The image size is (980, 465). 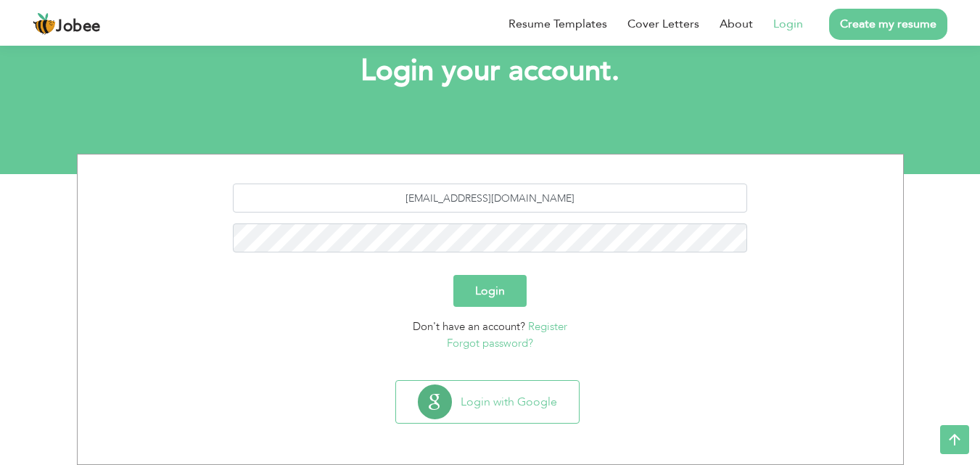 I want to click on img: jobee.io, so click(x=44, y=24).